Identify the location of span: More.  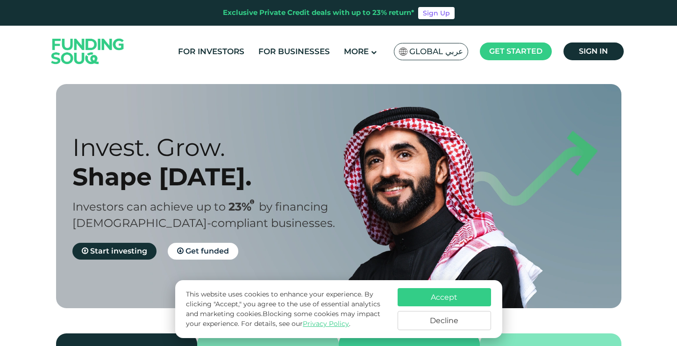
(356, 51).